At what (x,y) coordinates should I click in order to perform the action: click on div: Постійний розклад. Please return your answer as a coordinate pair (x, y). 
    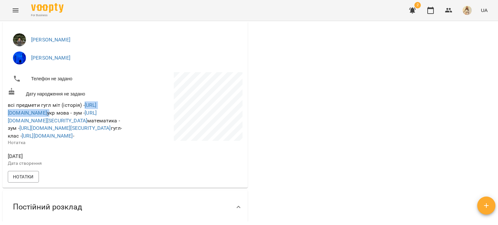
    Looking at the image, I should click on (125, 207).